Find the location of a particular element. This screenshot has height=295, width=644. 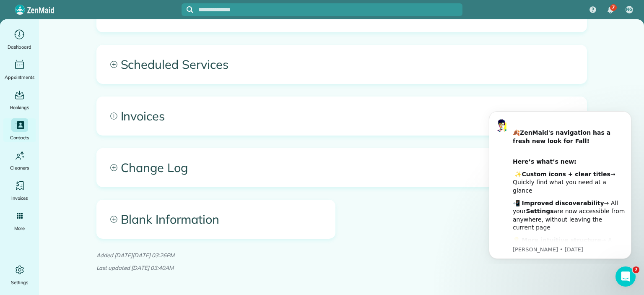

div: 💡﻿ → A smoother experience for both new and longtime users ​ is located at coordinates (93, 149).